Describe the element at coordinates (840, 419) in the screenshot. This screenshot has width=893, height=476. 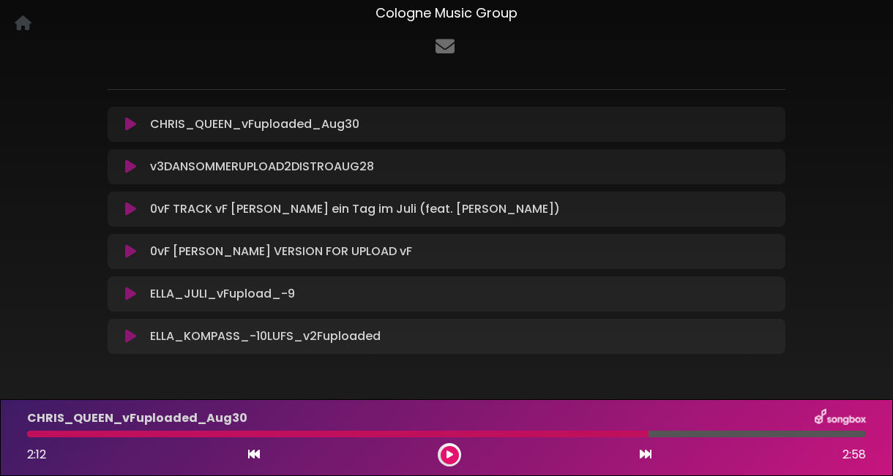
I see `img: songbox-logo-white.png` at that location.